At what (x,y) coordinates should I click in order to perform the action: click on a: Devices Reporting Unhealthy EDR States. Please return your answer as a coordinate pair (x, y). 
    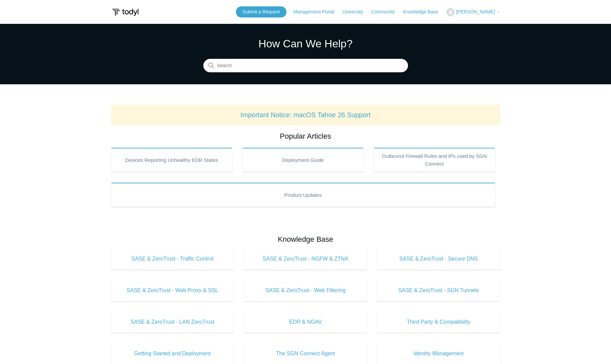
    Looking at the image, I should click on (172, 160).